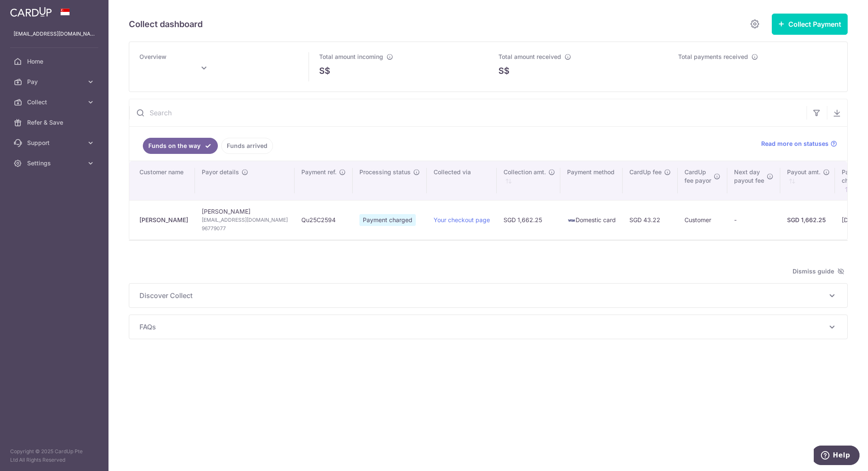 The width and height of the screenshot is (868, 471). What do you see at coordinates (221, 172) in the screenshot?
I see `span: Payor details` at bounding box center [221, 172].